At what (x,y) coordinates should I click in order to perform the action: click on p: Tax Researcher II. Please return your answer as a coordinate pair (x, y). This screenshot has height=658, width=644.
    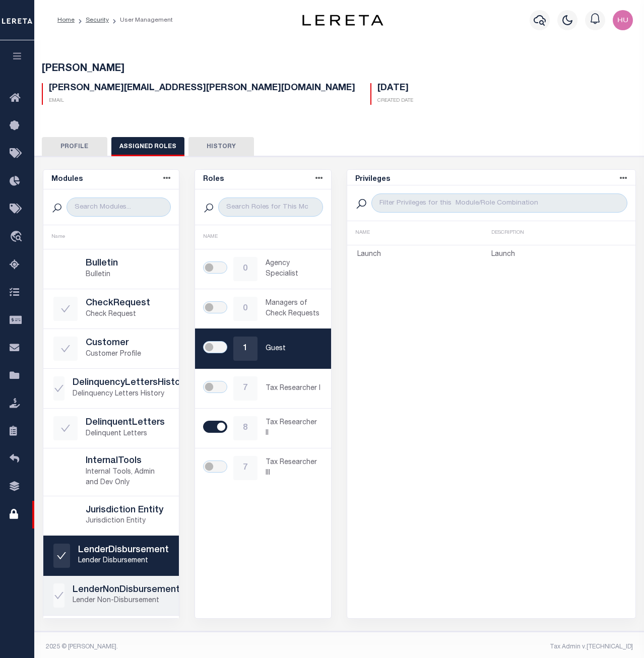
    Looking at the image, I should click on (293, 429).